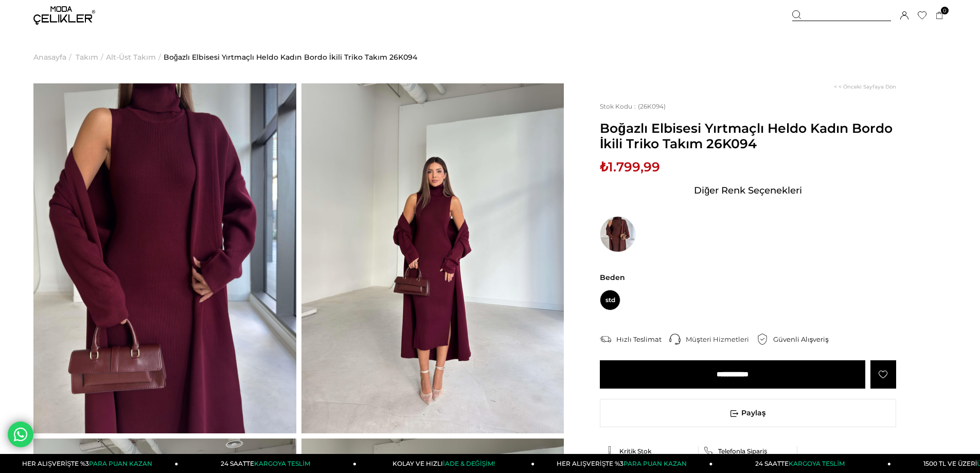 This screenshot has width=980, height=473. Describe the element at coordinates (675, 339) in the screenshot. I see `img: call-center.png` at that location.